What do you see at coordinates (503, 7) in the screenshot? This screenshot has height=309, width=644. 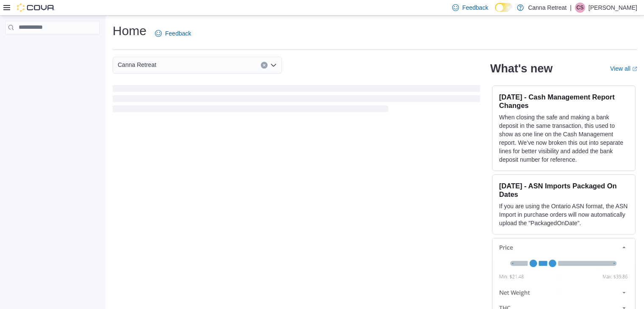 I see `input: Dark Mode` at bounding box center [503, 7].